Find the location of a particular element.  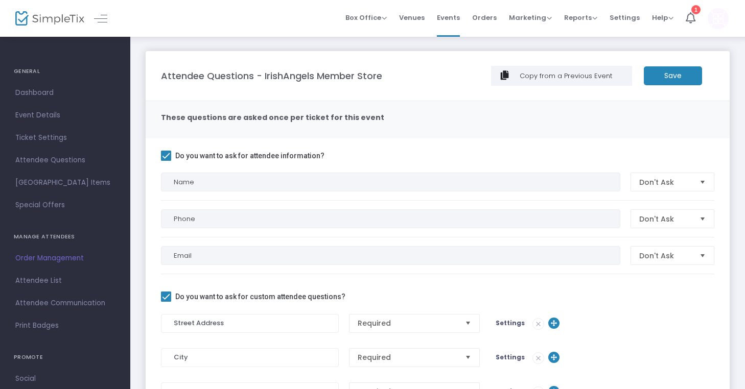

span: Social is located at coordinates (65, 379).